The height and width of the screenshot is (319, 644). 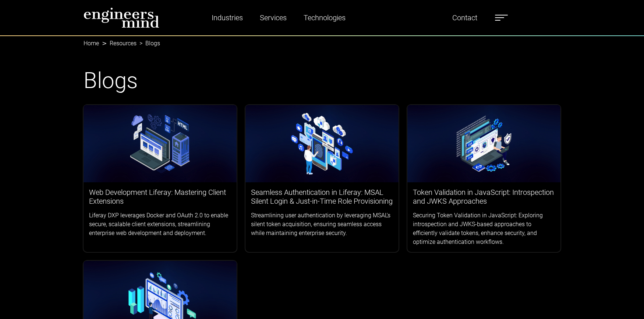 I want to click on p: Streamlining user authentication by leveraging MSAL’s silent token acquisition, ensuring seamless..., so click(x=322, y=224).